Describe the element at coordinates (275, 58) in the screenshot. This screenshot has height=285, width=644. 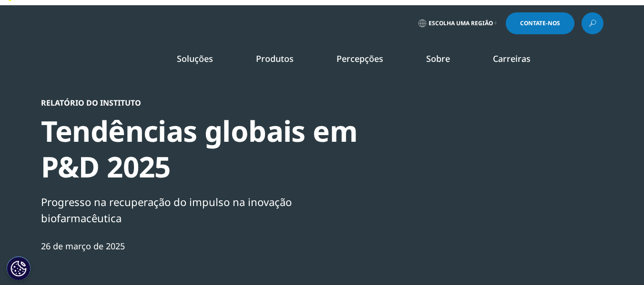
I see `a: Produtos` at that location.